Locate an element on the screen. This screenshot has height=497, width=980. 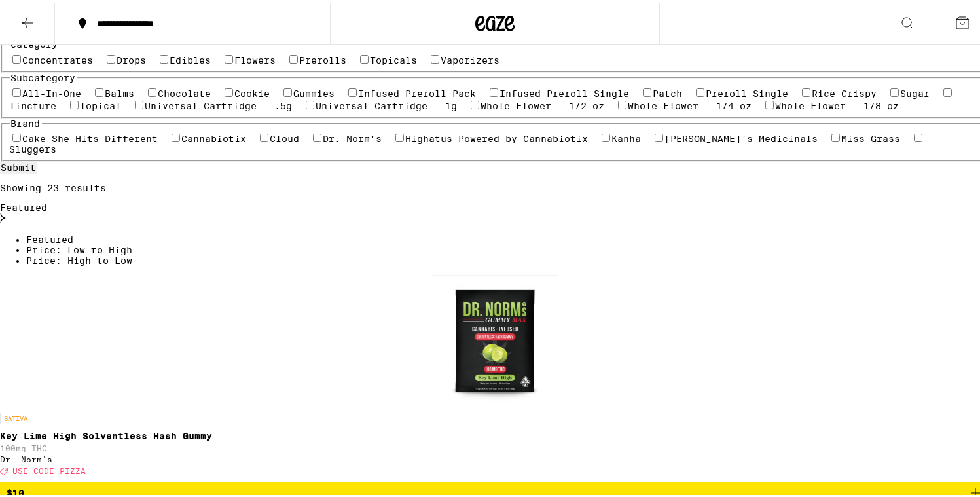
img: Dr. Norm's - Key Lime High Solventless Hash Gummy is located at coordinates (495, 338).